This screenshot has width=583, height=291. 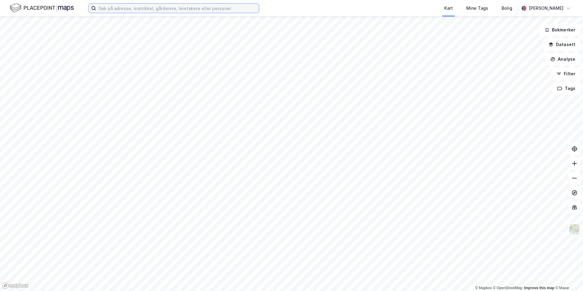 What do you see at coordinates (483, 288) in the screenshot?
I see `a: Mapbox` at bounding box center [483, 288].